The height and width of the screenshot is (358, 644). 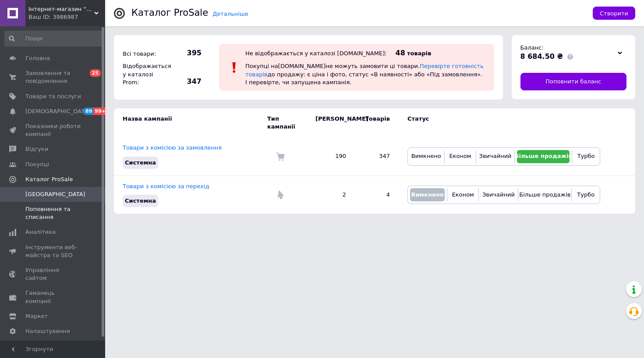 What do you see at coordinates (53, 213) in the screenshot?
I see `span: Поповнення та списання` at bounding box center [53, 213].